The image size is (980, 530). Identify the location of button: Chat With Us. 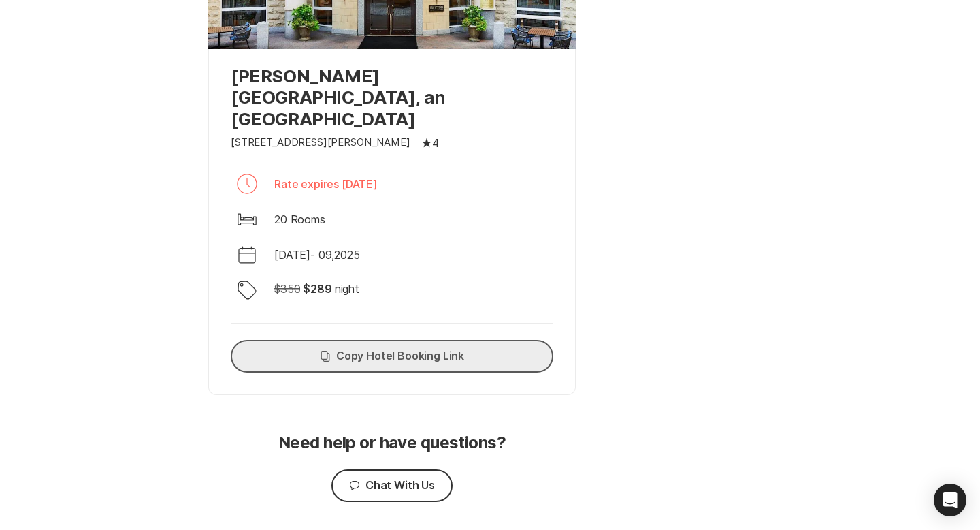
(392, 485).